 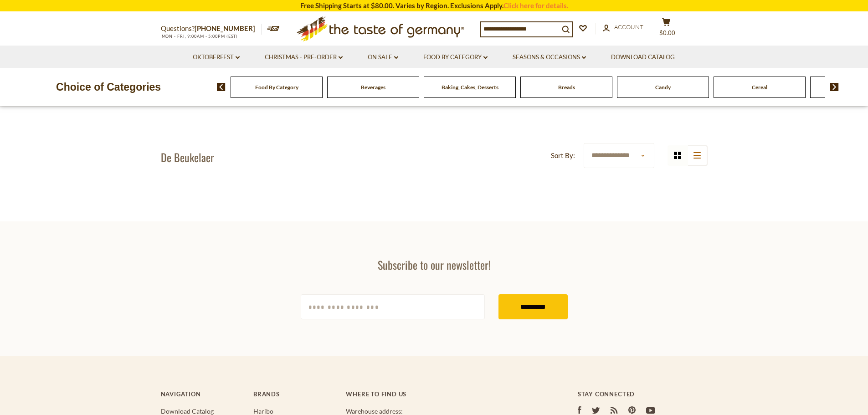 What do you see at coordinates (264, 411) in the screenshot?
I see `a: Haribo` at bounding box center [264, 411].